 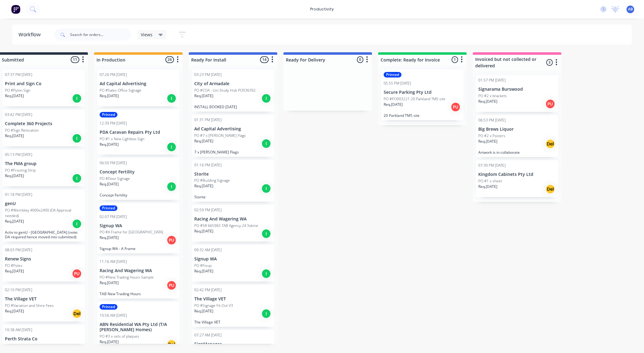 I want to click on p: Complete 360 Projects, so click(x=44, y=124).